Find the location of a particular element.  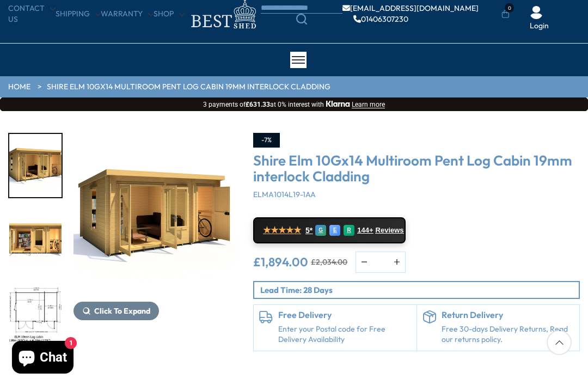

a: ★★★★★ 5* G E R 144+ Reviews is located at coordinates (330, 231).